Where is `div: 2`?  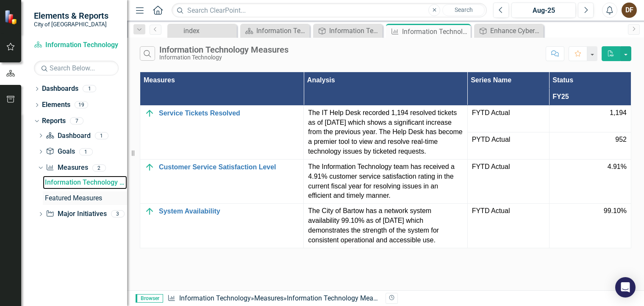
div: 2 is located at coordinates (99, 167).